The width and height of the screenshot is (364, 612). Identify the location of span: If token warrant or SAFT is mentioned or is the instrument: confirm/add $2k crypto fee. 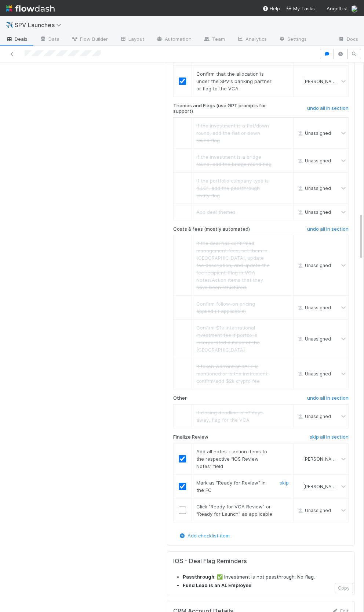
(232, 373).